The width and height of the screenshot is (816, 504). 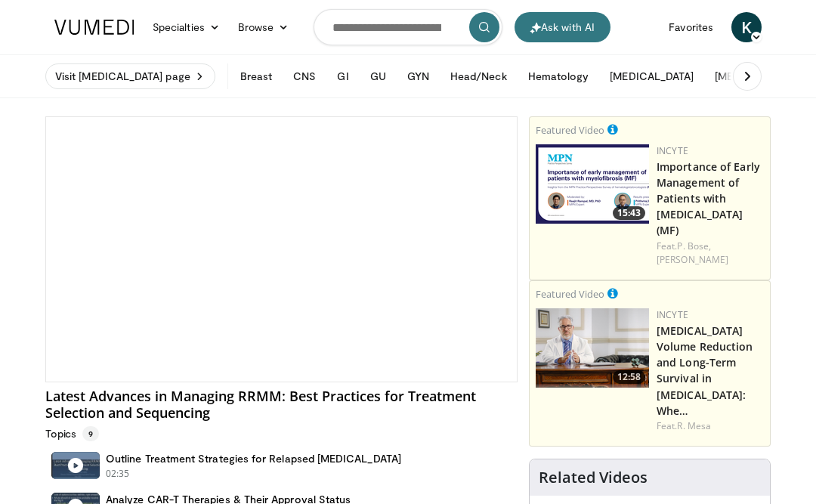 What do you see at coordinates (305, 76) in the screenshot?
I see `button: CNS` at bounding box center [305, 76].